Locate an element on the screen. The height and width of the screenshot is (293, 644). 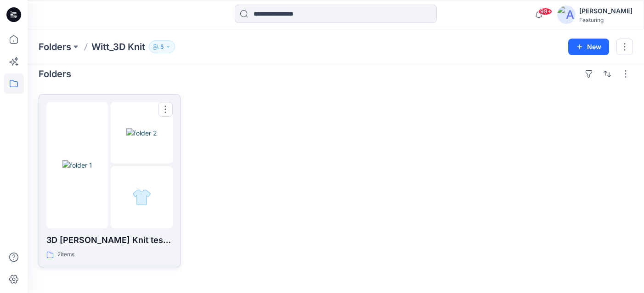
img: folder 2 is located at coordinates (141, 133).